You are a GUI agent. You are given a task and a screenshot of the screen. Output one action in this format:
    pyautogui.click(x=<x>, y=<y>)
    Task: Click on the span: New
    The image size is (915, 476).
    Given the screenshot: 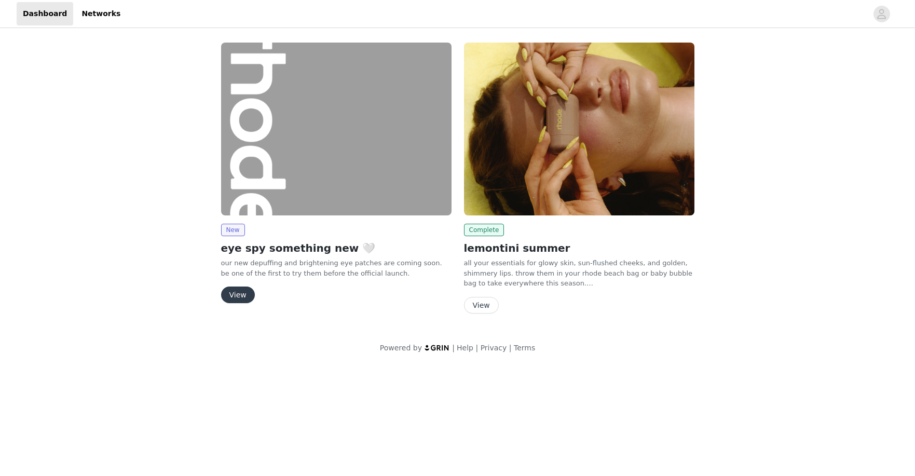 What is the action you would take?
    pyautogui.click(x=233, y=230)
    